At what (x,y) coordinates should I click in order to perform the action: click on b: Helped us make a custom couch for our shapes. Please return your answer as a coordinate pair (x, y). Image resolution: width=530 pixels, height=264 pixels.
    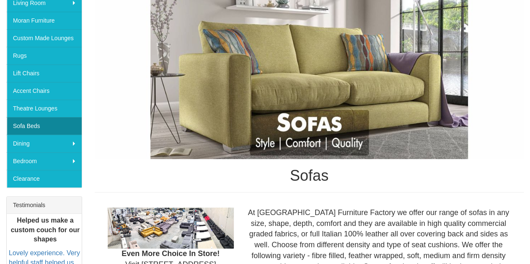
    Looking at the image, I should click on (45, 230).